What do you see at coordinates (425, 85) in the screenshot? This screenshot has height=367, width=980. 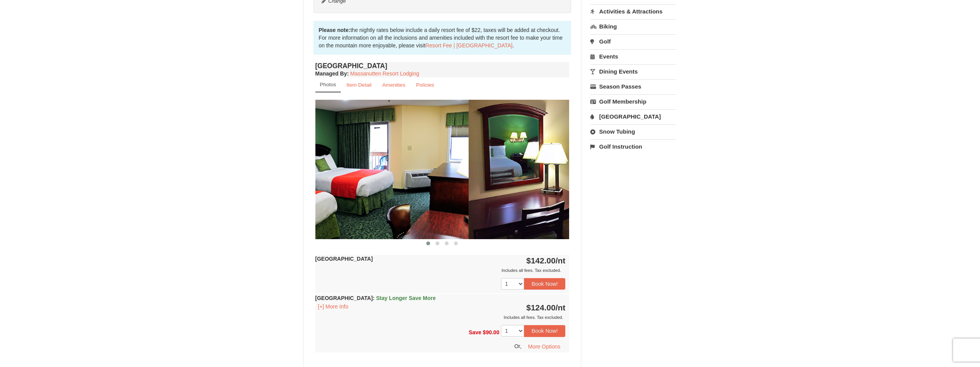 I see `small: Policies` at bounding box center [425, 85].